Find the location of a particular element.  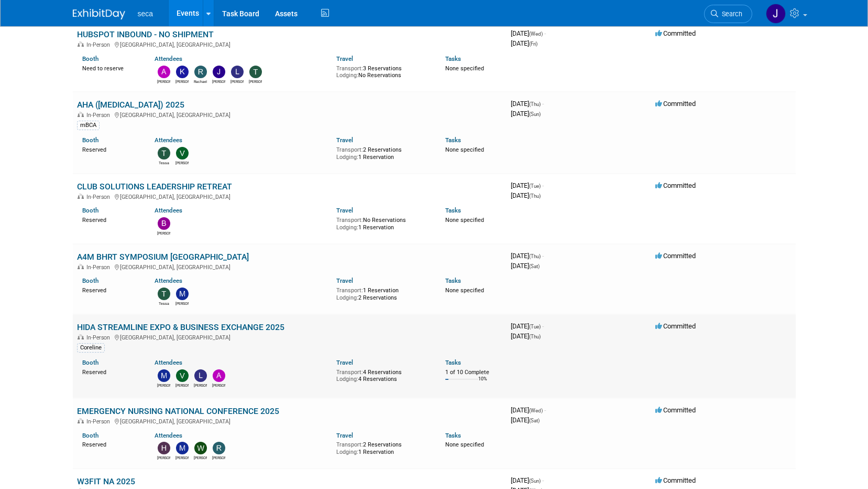

img: Hasan Abdallah is located at coordinates (164, 448).